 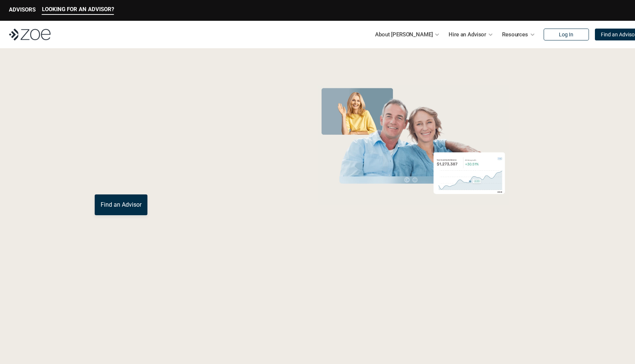 What do you see at coordinates (467, 35) in the screenshot?
I see `p: Hire an Advisor` at bounding box center [467, 35].